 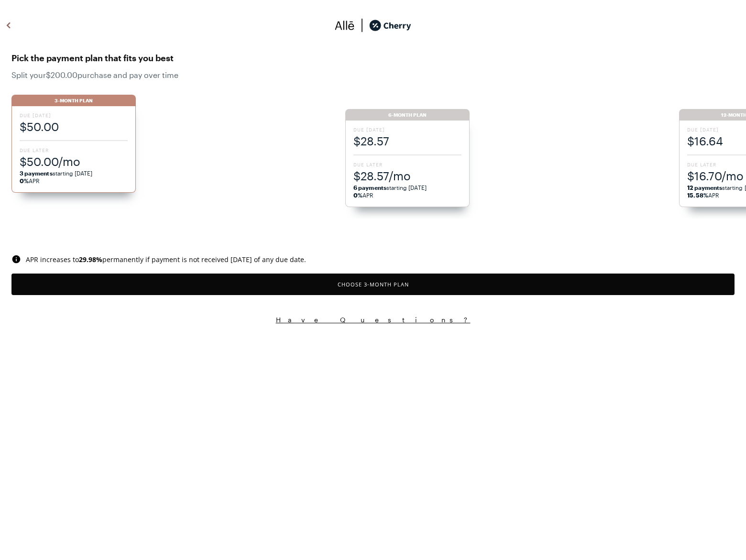 I want to click on span: $28.57, so click(x=407, y=140).